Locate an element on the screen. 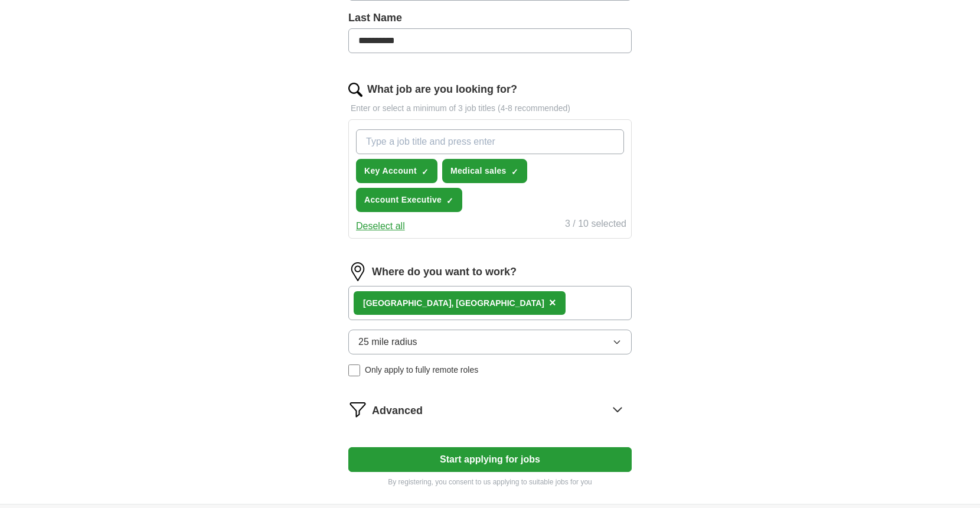  span: Key Account is located at coordinates (391, 171).